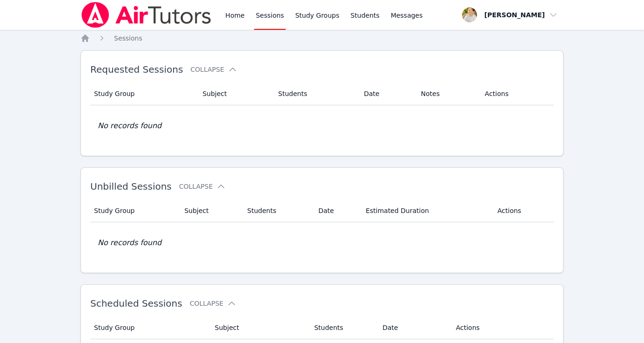  What do you see at coordinates (407, 15) in the screenshot?
I see `span: Messages` at bounding box center [407, 15].